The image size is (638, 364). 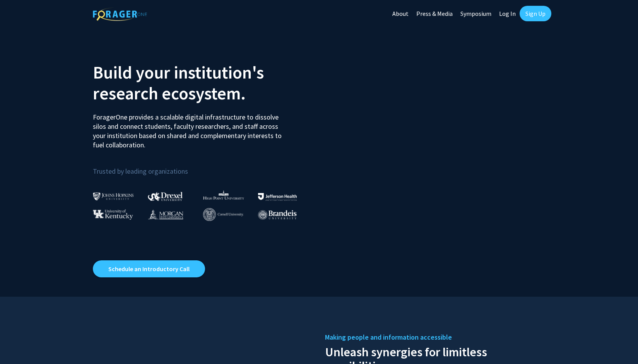 What do you see at coordinates (223, 214) in the screenshot?
I see `img: Cornell University` at bounding box center [223, 214].